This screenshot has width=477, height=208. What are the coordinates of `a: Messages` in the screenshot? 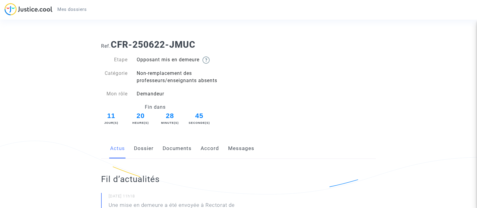 It's located at (241, 148).